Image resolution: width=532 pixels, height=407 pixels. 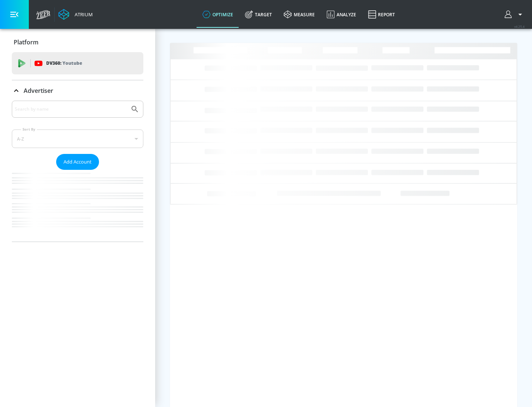 What do you see at coordinates (78, 206) in the screenshot?
I see `nav: list of Advertiser` at bounding box center [78, 206].